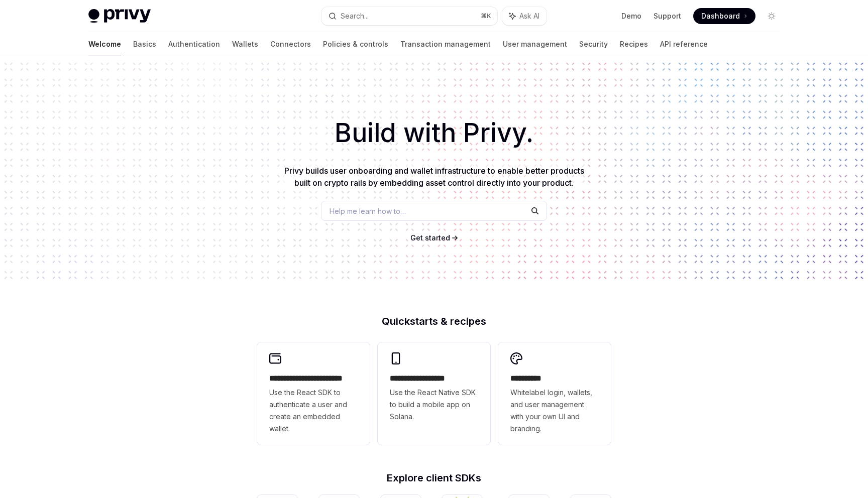 This screenshot has width=868, height=498. What do you see at coordinates (771, 16) in the screenshot?
I see `button: Toggle dark mode` at bounding box center [771, 16].